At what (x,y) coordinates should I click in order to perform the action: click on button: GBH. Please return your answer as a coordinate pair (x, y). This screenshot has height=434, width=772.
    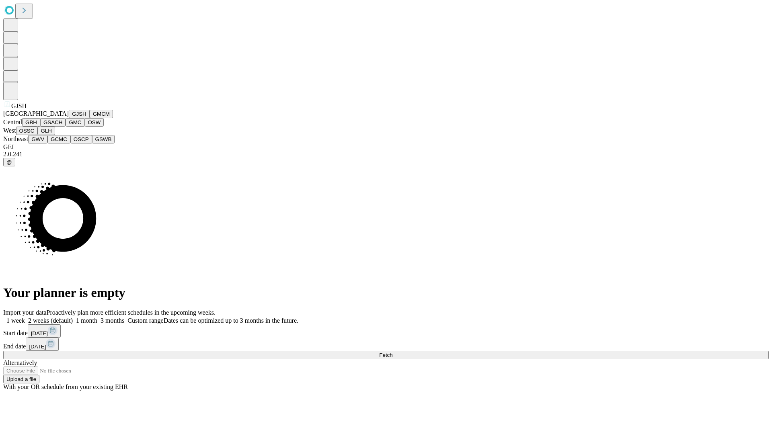
    Looking at the image, I should click on (31, 122).